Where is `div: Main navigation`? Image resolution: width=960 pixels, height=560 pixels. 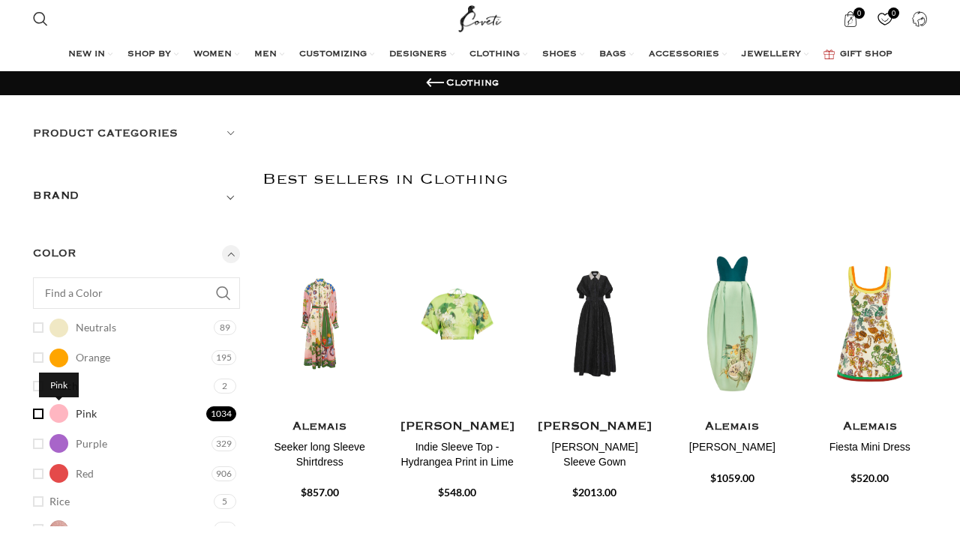 div: Main navigation is located at coordinates (480, 54).